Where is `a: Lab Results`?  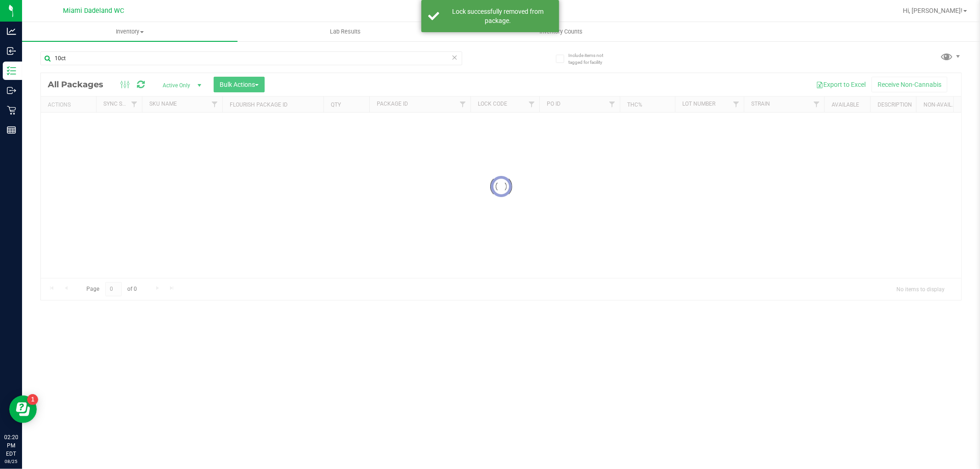
a: Lab Results is located at coordinates (345, 32).